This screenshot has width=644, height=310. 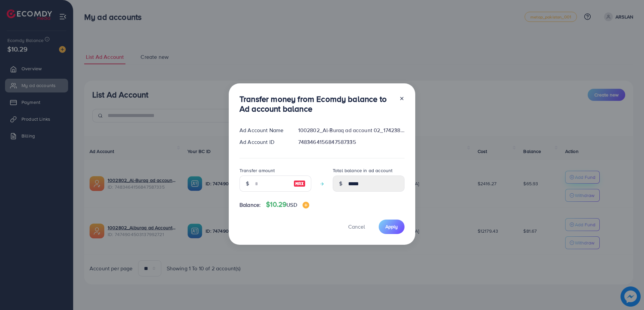 What do you see at coordinates (363, 170) in the screenshot?
I see `label: Total balance in ad account` at bounding box center [363, 170].